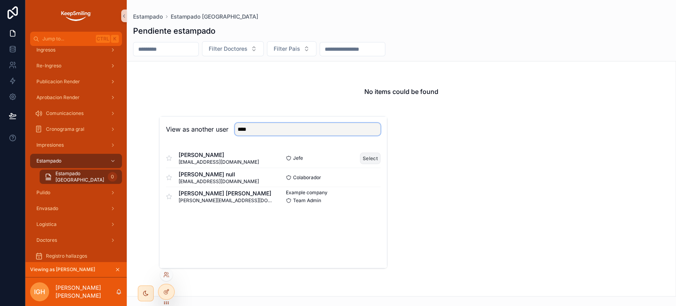 This screenshot has width=676, height=306. Describe the element at coordinates (76, 39) in the screenshot. I see `button: Jump to...CtrlK` at that location.